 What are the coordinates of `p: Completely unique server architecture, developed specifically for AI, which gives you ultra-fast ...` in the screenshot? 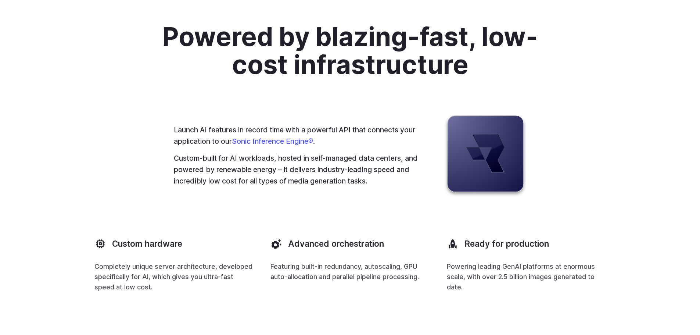 It's located at (174, 277).